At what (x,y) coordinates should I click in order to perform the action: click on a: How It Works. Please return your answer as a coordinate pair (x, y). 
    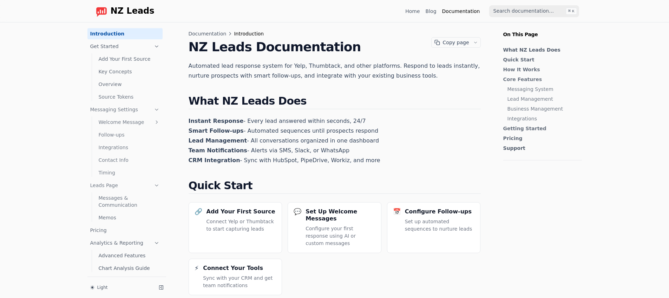
    Looking at the image, I should click on (540, 69).